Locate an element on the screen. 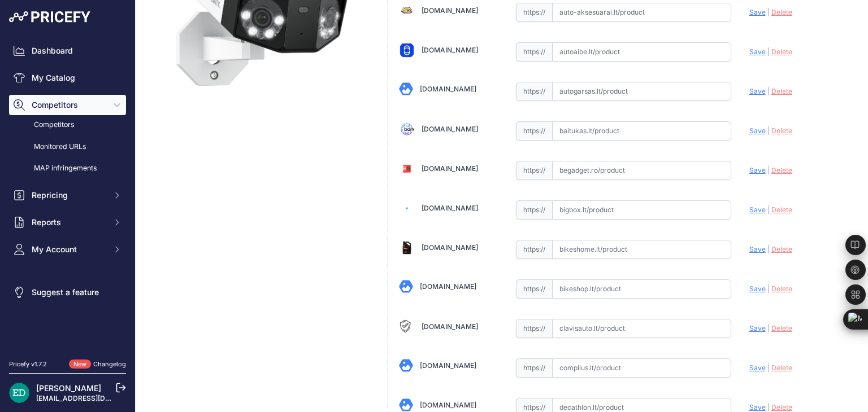 The height and width of the screenshot is (412, 868). span: Competitors is located at coordinates (68, 105).